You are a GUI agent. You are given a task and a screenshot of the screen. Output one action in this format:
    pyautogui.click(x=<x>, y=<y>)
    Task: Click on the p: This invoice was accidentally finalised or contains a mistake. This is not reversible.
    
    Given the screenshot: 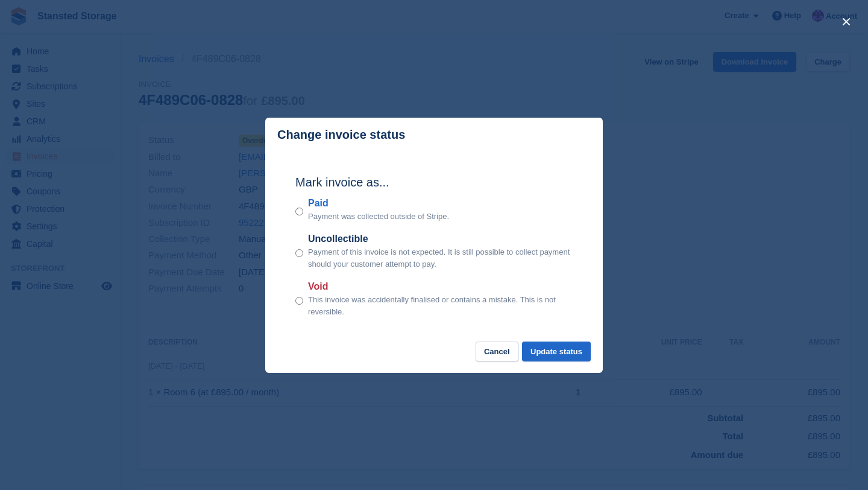 What is the action you would take?
    pyautogui.click(x=440, y=305)
    